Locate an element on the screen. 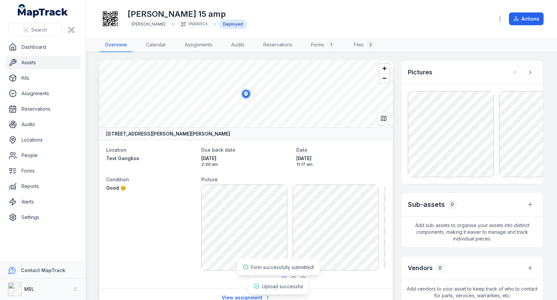  a: Overview is located at coordinates (116, 45).